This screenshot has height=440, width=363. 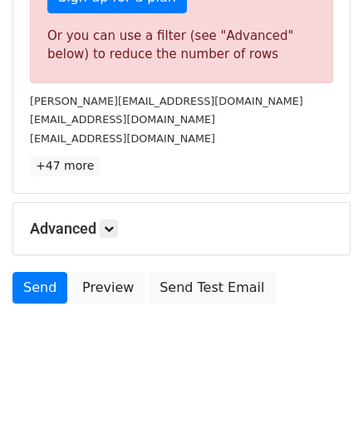 What do you see at coordinates (212, 288) in the screenshot?
I see `a: Send Test Email` at bounding box center [212, 288].